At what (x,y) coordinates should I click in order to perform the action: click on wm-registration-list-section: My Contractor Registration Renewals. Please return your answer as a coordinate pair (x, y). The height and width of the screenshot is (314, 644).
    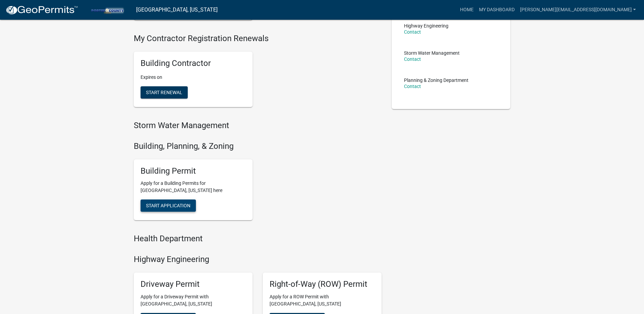
    Looking at the image, I should click on (258, 73).